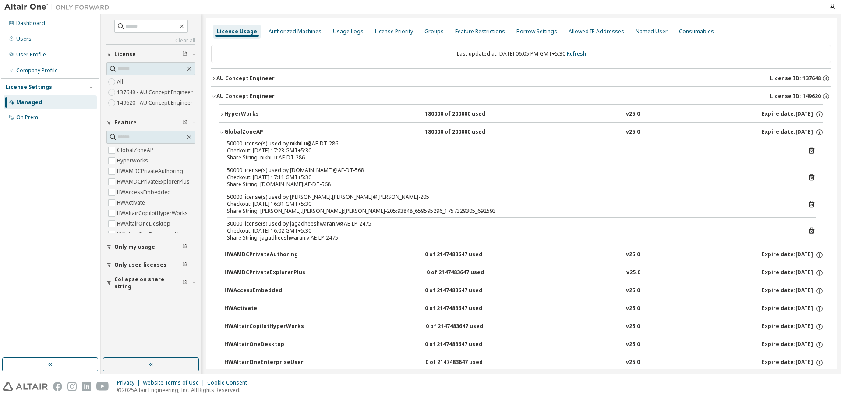 This screenshot has height=399, width=841. What do you see at coordinates (27, 117) in the screenshot?
I see `div: On Prem` at bounding box center [27, 117].